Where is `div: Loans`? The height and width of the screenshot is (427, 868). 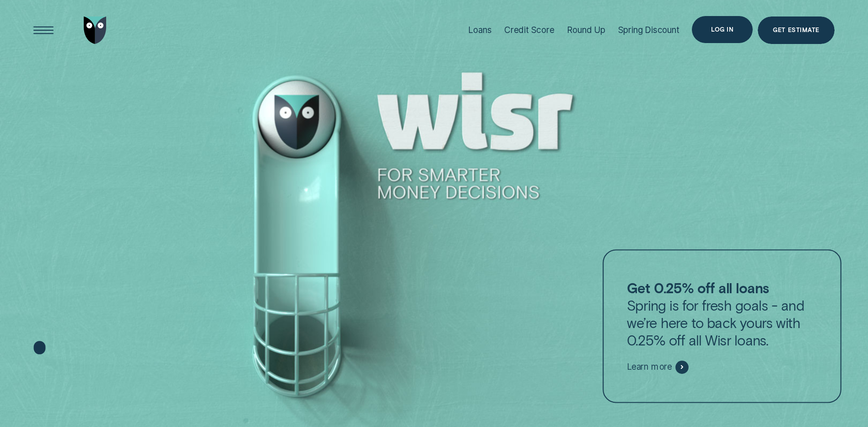
div: Loans is located at coordinates (479, 30).